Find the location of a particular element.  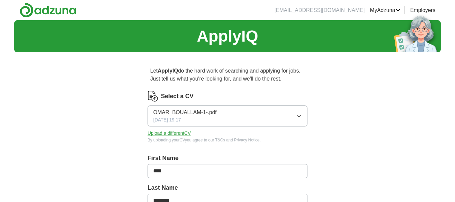

a: T&Cs is located at coordinates (220, 140).